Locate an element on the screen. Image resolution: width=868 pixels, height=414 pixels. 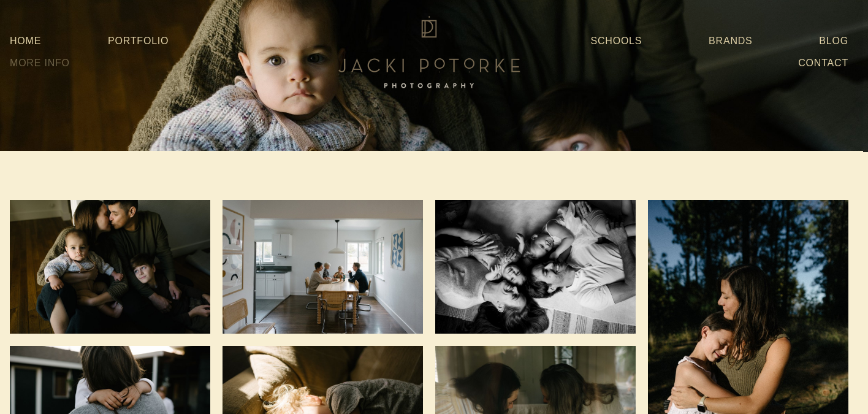
a: Home is located at coordinates (25, 41).